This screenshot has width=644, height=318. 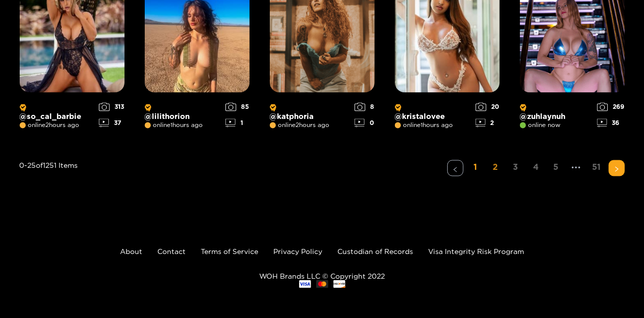 I want to click on button: left, so click(x=456, y=169).